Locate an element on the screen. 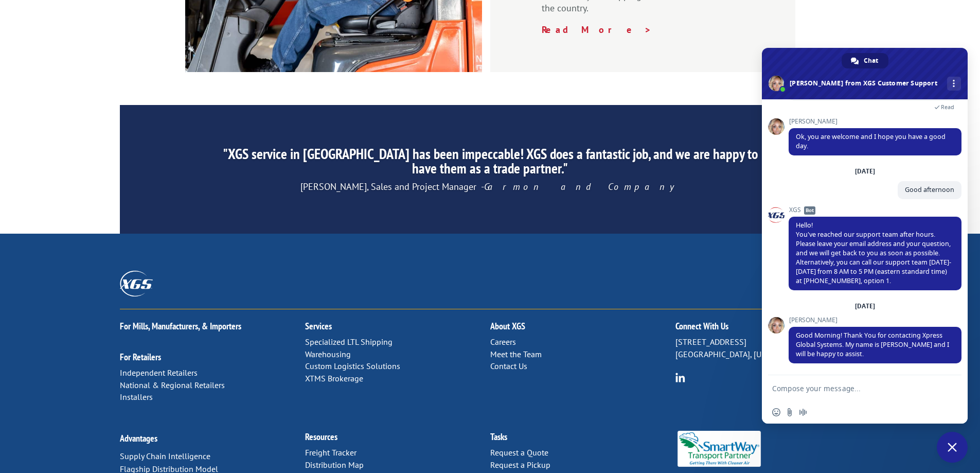 This screenshot has width=980, height=473. a: Advantages is located at coordinates (138, 438).